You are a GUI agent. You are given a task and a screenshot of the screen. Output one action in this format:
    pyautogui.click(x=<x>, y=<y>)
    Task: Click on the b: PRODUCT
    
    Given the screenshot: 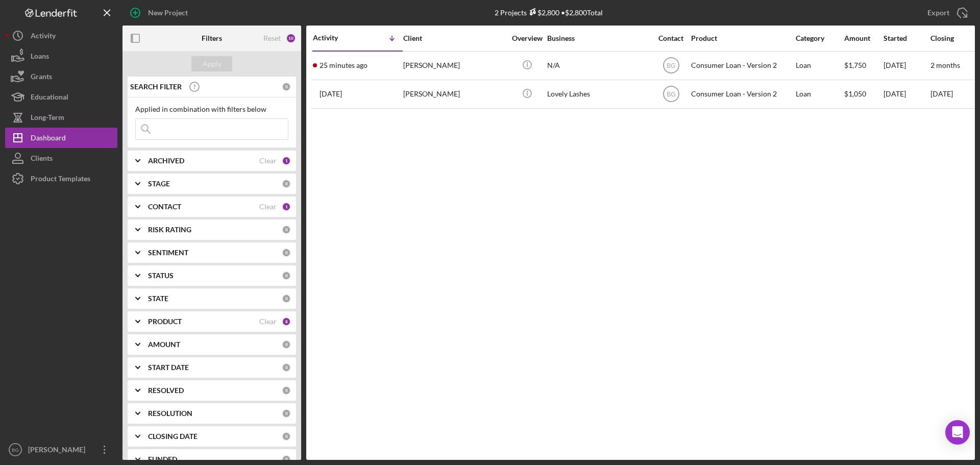 What is the action you would take?
    pyautogui.click(x=165, y=322)
    